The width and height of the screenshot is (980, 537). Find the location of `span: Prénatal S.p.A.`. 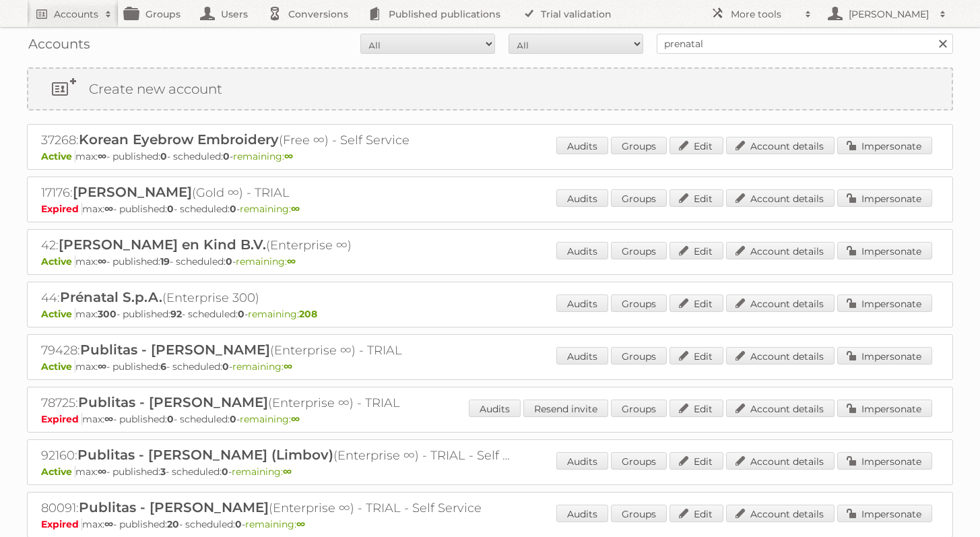

span: Prénatal S.p.A. is located at coordinates (111, 297).